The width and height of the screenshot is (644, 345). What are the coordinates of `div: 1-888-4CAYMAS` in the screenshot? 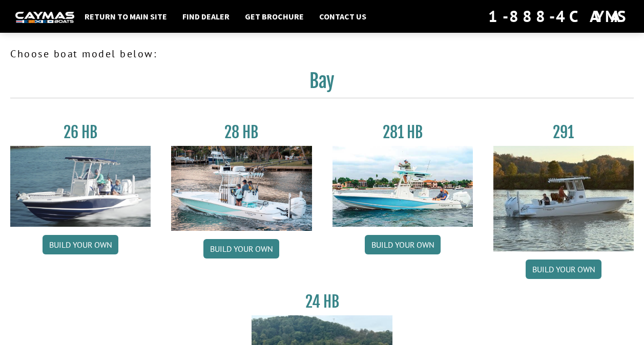 It's located at (559, 17).